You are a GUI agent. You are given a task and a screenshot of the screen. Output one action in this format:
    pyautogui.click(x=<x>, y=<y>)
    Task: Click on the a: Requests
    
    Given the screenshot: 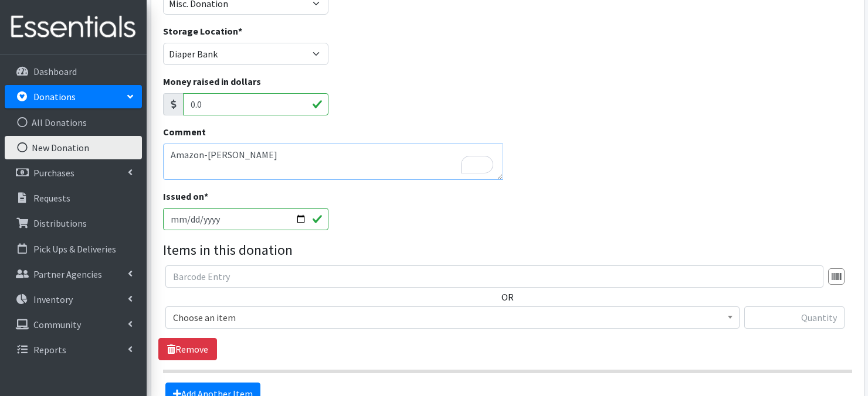 What is the action you would take?
    pyautogui.click(x=73, y=198)
    